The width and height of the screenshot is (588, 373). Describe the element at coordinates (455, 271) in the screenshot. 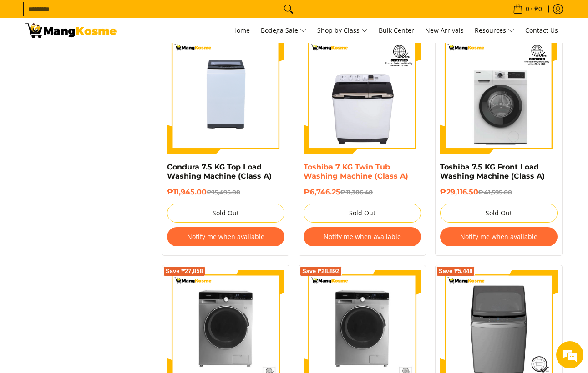

I see `span: Save ₱5,448` at that location.